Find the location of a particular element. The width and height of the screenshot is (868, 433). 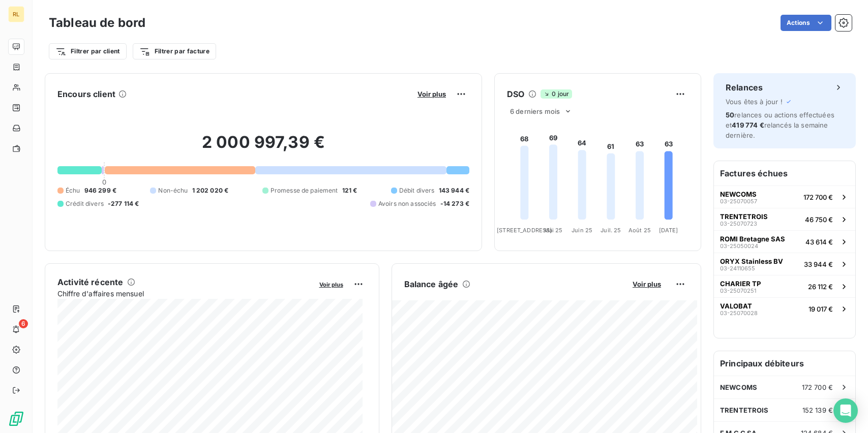

h6: Encours client is located at coordinates (87, 94).